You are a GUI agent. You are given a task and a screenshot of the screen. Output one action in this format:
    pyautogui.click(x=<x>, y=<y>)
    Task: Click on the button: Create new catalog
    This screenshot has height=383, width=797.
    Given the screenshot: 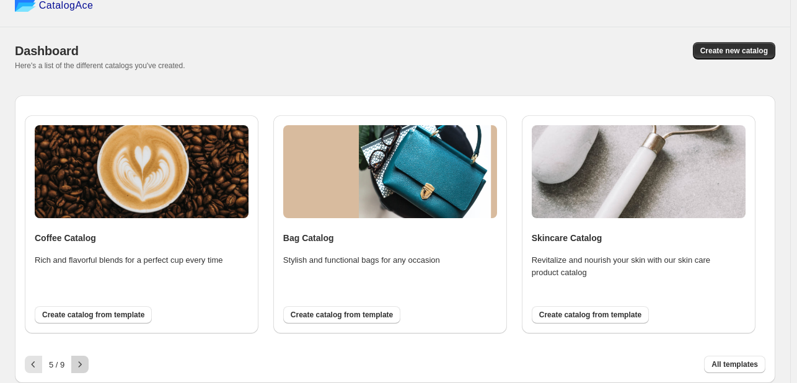 What is the action you would take?
    pyautogui.click(x=734, y=51)
    